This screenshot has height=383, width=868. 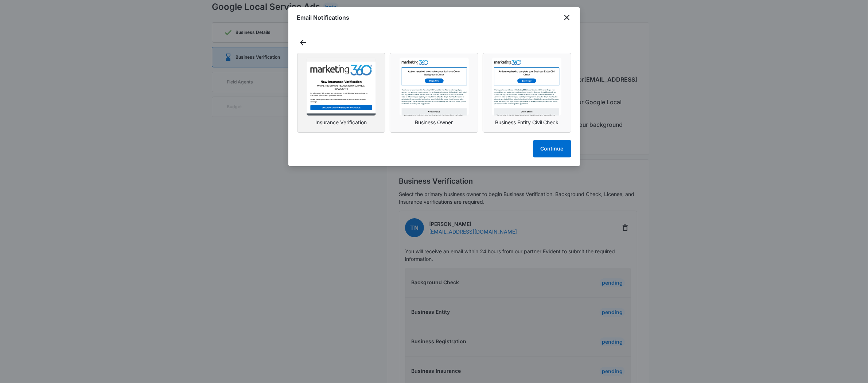 I want to click on img: Insurance Verification, so click(x=341, y=86).